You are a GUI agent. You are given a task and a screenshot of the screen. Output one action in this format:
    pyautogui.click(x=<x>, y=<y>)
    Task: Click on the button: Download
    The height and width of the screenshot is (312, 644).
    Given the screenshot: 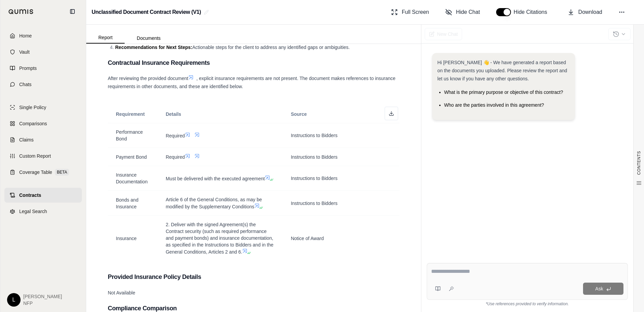 What is the action you would take?
    pyautogui.click(x=585, y=12)
    